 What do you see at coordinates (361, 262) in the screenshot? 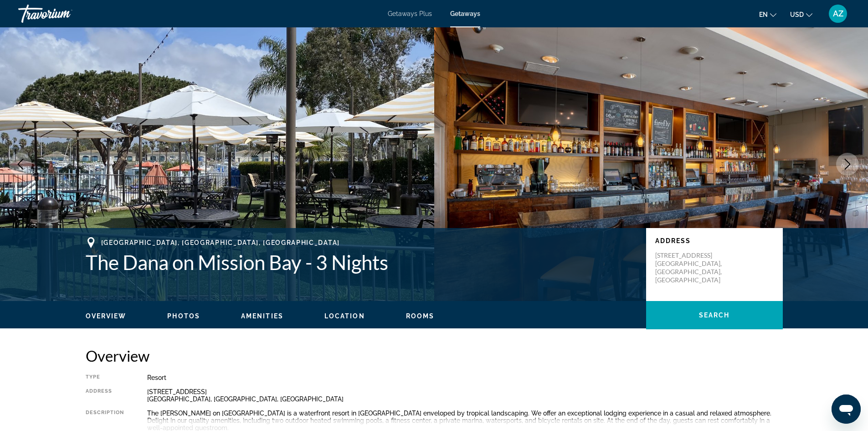
I see `h1: The Dana on Mission Bay - 3 Nights` at bounding box center [361, 262].